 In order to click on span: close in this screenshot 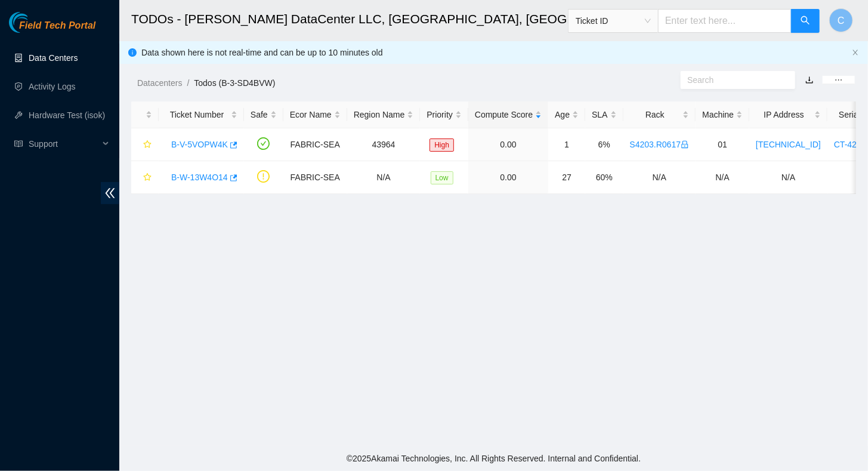, I will do `click(856, 53)`.